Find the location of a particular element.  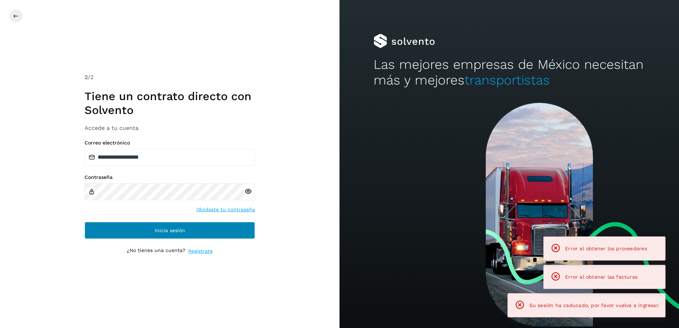

label: Contraseña is located at coordinates (170, 177).